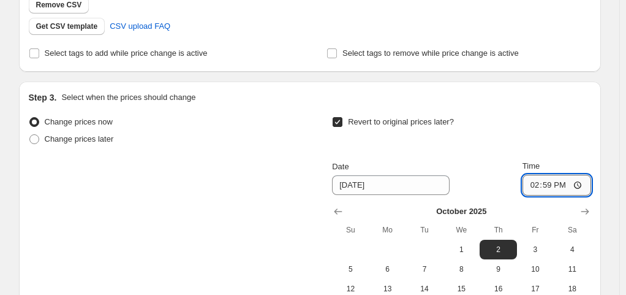 The image size is (626, 295). I want to click on span: Tu, so click(424, 230).